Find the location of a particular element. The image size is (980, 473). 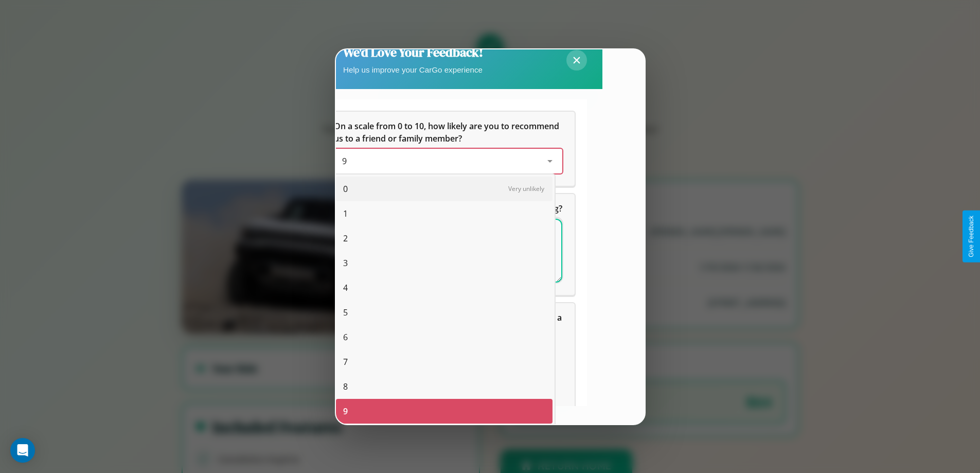

span: 8 is located at coordinates (345, 387).